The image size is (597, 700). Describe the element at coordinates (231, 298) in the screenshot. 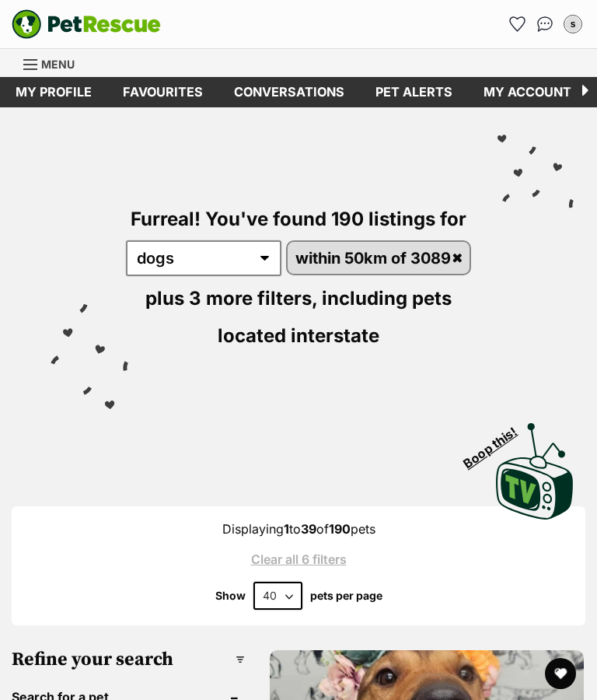

I see `span: plus 3 more filters,` at that location.